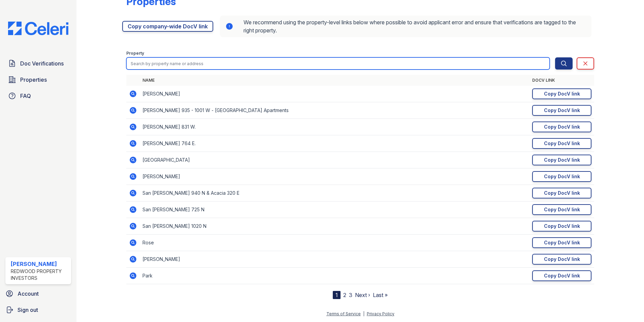 This screenshot has width=644, height=322. Describe the element at coordinates (38, 310) in the screenshot. I see `a: Sign out` at that location.